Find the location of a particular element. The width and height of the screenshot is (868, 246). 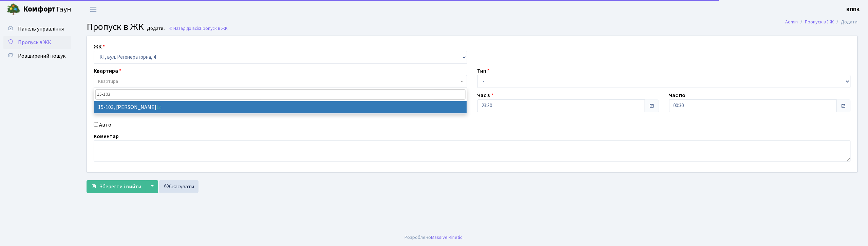

small: Додати . is located at coordinates (156, 28).